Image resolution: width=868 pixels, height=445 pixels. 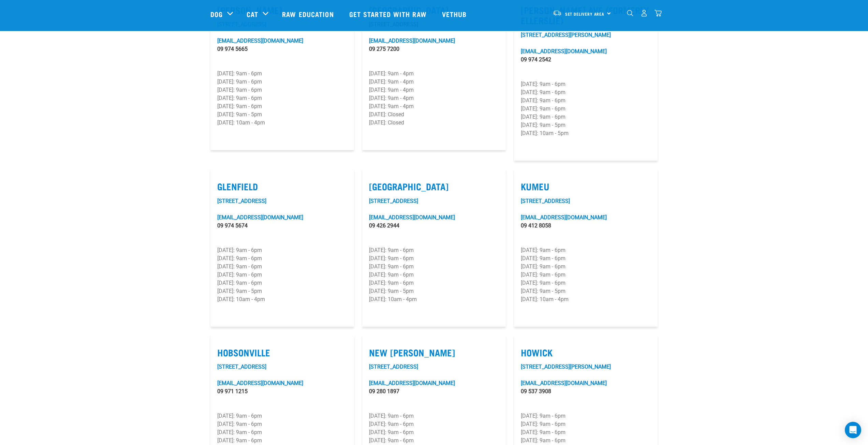 I want to click on span: Set Delivery Area, so click(x=585, y=14).